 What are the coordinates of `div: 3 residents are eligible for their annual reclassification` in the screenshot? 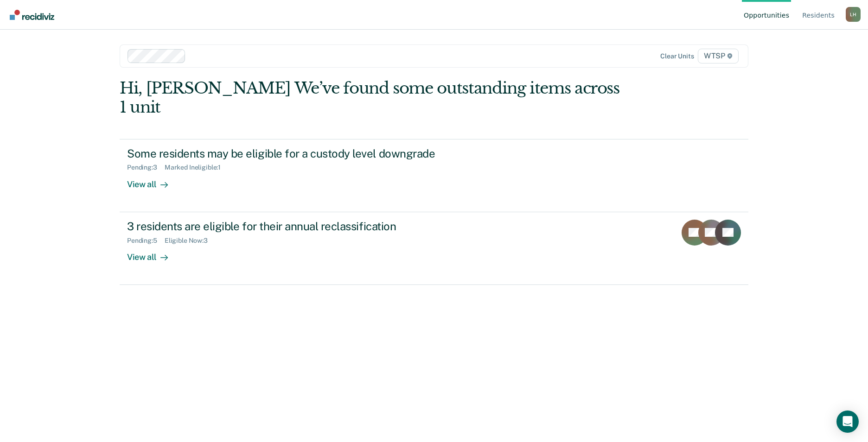 It's located at (290, 226).